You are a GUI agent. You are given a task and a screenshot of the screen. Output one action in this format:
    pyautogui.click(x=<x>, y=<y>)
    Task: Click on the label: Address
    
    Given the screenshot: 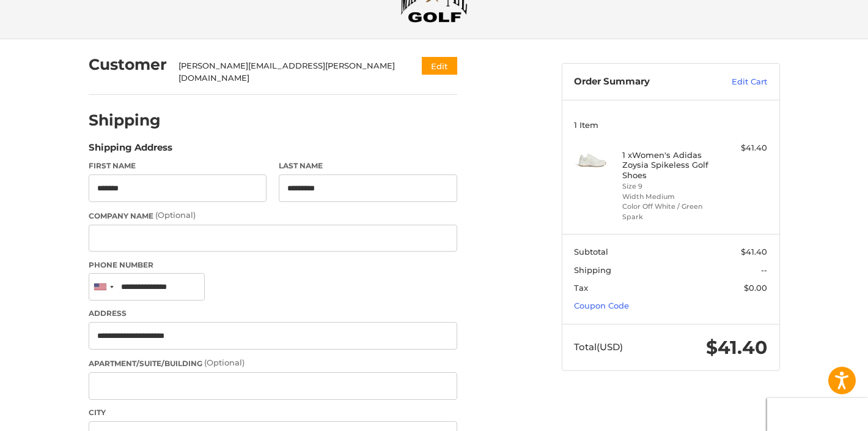 What is the action you would take?
    pyautogui.click(x=273, y=313)
    